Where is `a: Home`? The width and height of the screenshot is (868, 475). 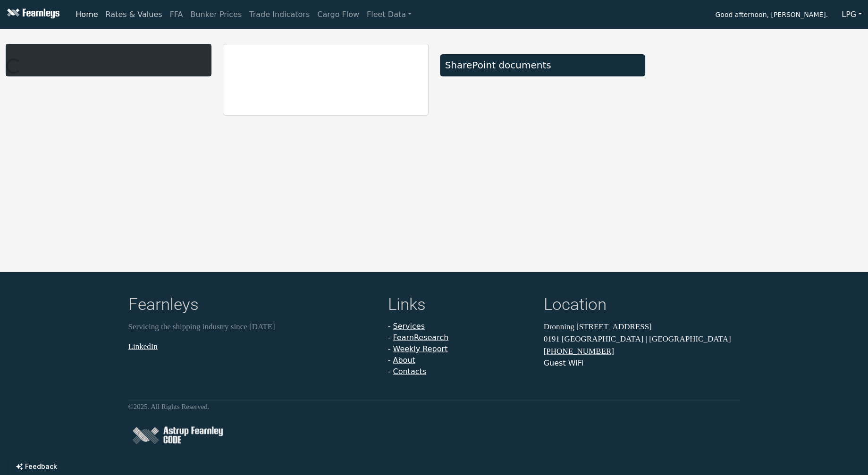 a: Home is located at coordinates (86, 15).